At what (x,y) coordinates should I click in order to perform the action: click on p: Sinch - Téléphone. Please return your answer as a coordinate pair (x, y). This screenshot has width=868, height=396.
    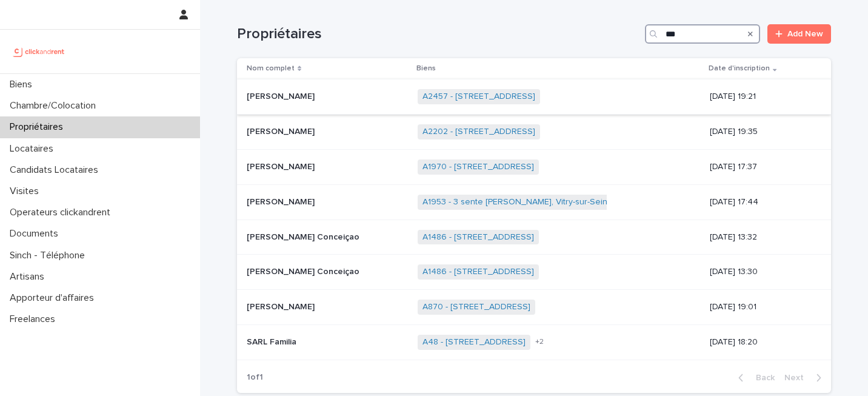
    Looking at the image, I should click on (50, 255).